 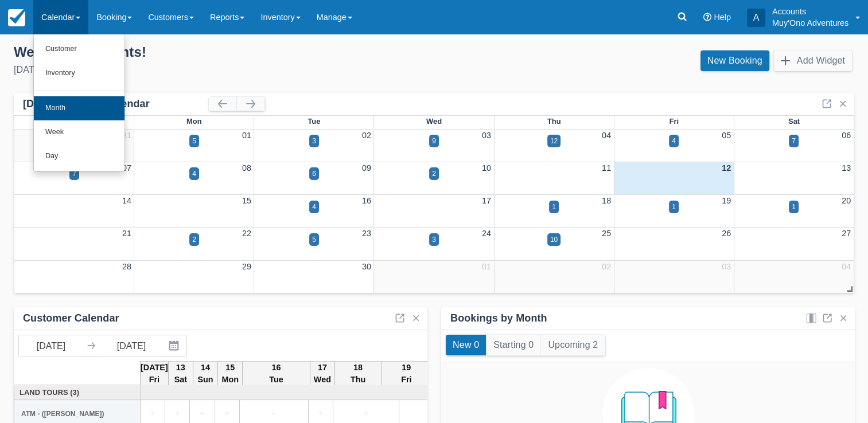 I want to click on div: Customer Calendar, so click(x=71, y=319).